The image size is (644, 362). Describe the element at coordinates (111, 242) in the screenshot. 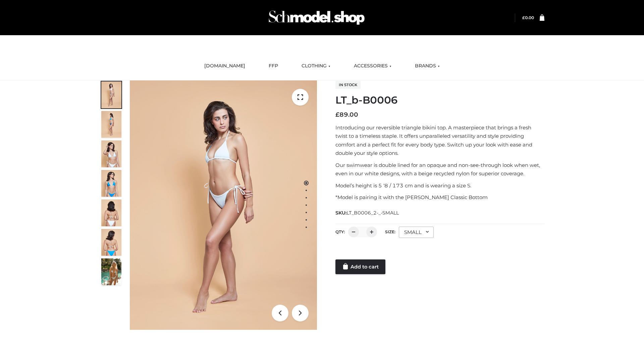

I see `img: ArielClassicBikiniTop_CloudNine_AzureSky_OW114ECO_8-scaled.jpg` at that location.